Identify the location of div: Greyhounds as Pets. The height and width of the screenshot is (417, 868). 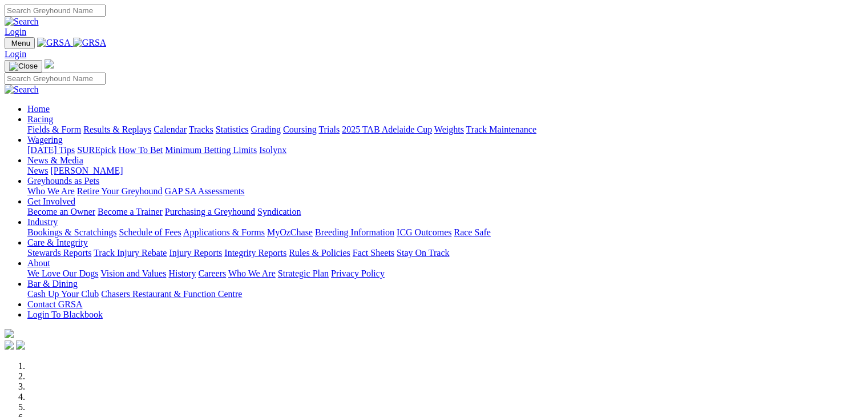
(445, 192).